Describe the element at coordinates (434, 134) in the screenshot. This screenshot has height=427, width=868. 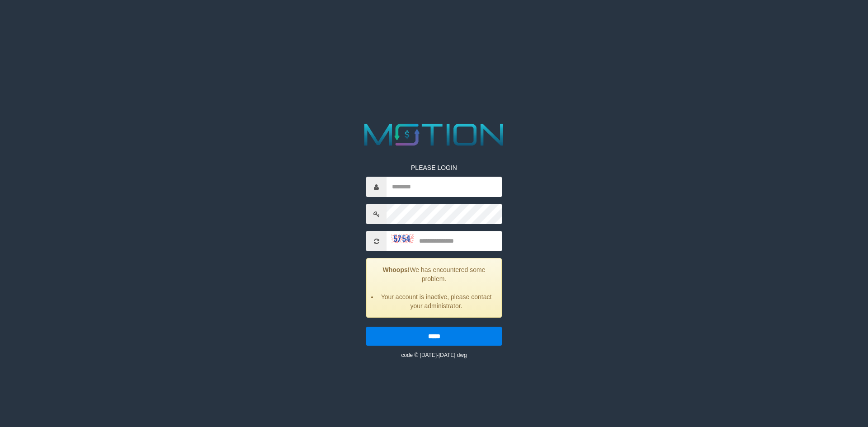
I see `img: MOTION_logo.png` at that location.